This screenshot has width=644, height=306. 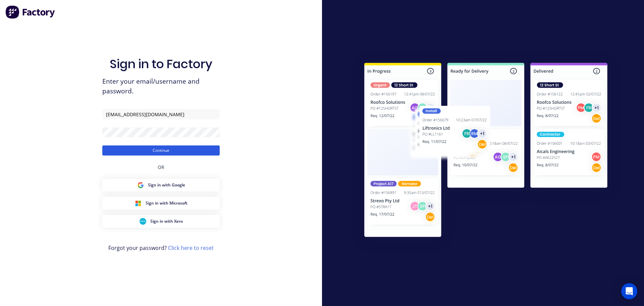 I want to click on span: Sign in with Google, so click(x=166, y=185).